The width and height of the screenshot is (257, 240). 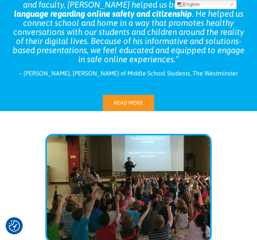 I want to click on button: Consent Preferences, so click(x=14, y=226).